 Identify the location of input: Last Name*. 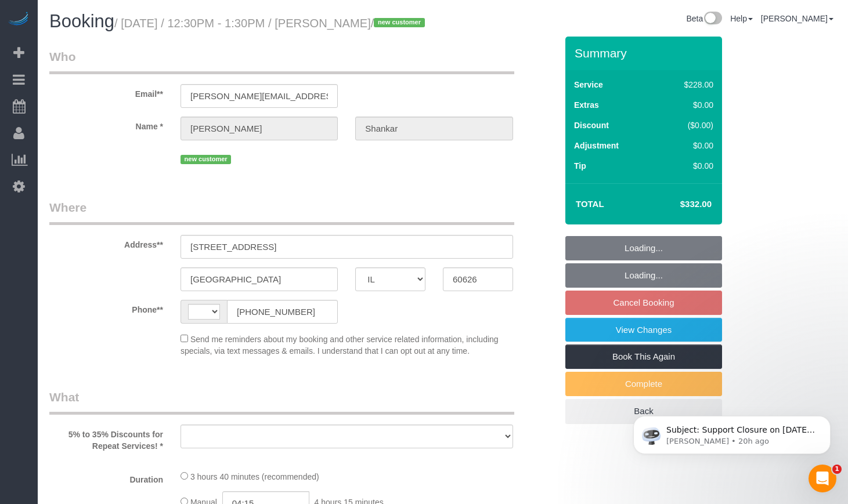
(434, 128).